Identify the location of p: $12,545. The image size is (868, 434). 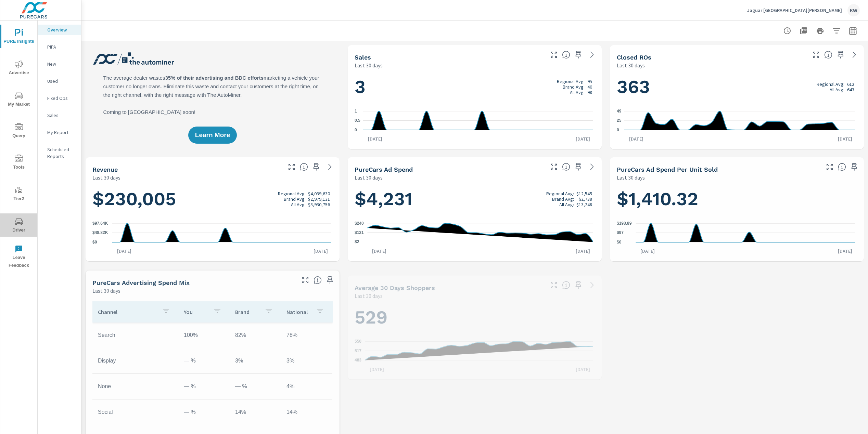
(584, 194).